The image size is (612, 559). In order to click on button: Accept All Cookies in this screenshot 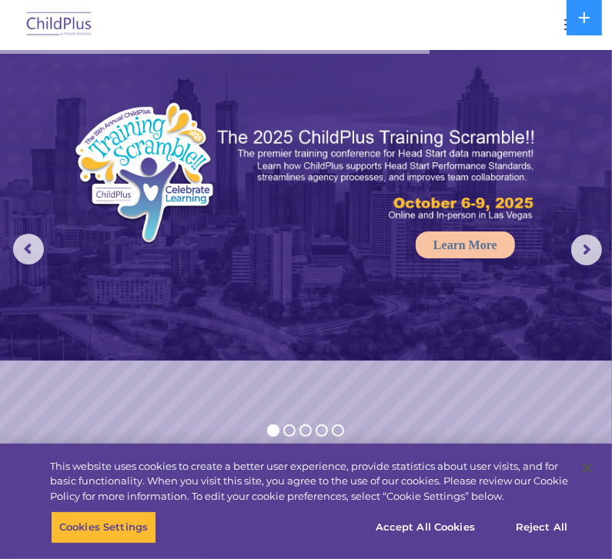, I will do `click(425, 528)`.